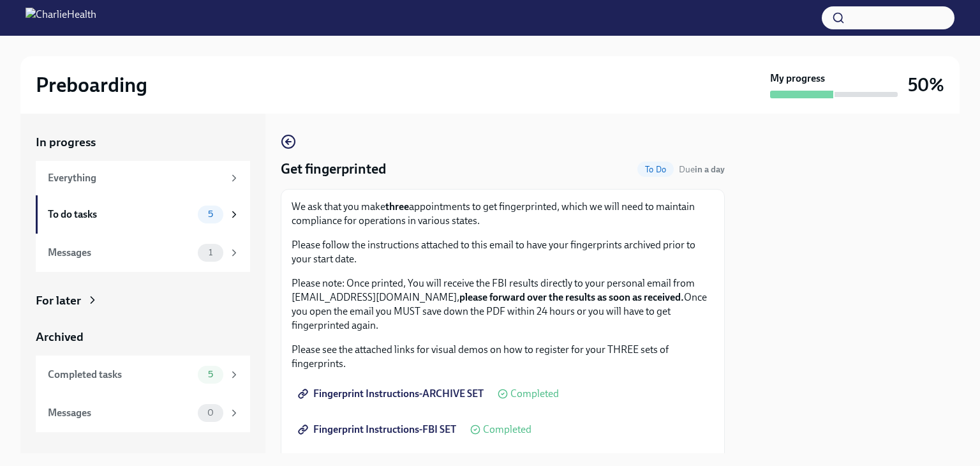  I want to click on span: Due, so click(702, 169).